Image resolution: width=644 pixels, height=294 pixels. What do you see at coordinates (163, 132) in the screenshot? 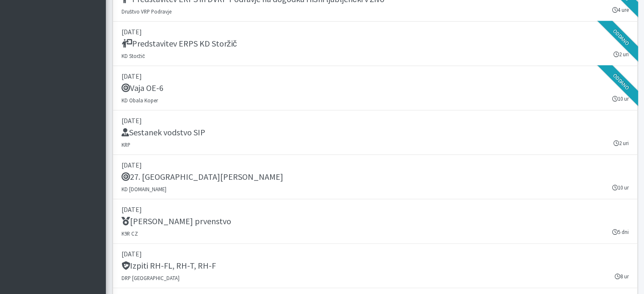
I see `h5: Sestanek vodstvo SIP` at bounding box center [163, 132].